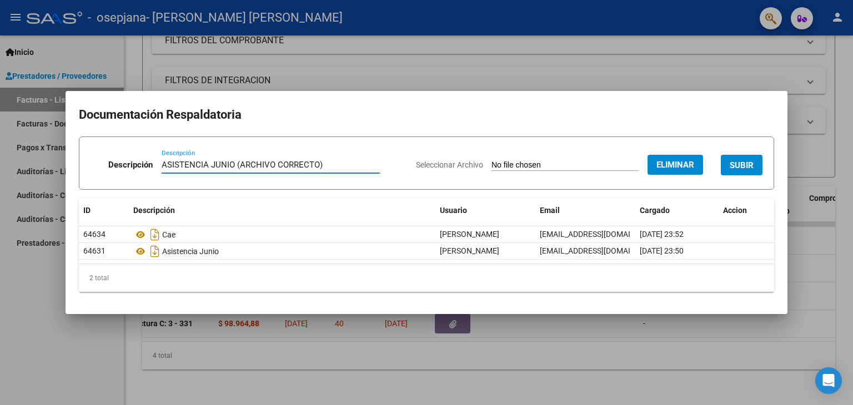 This screenshot has width=853, height=405. Describe the element at coordinates (282, 210) in the screenshot. I see `datatable-header-cell: Descripción` at that location.